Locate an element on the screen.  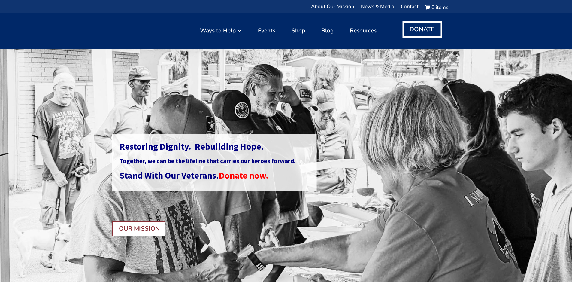
a: OUR MISSION is located at coordinates (139, 229).